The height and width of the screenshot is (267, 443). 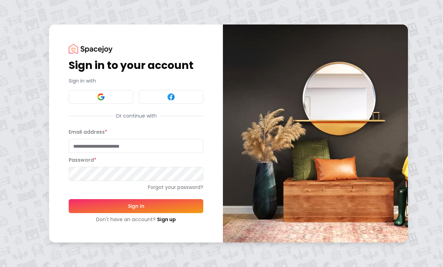 What do you see at coordinates (136, 66) in the screenshot?
I see `h1: Sign in to your account` at bounding box center [136, 66].